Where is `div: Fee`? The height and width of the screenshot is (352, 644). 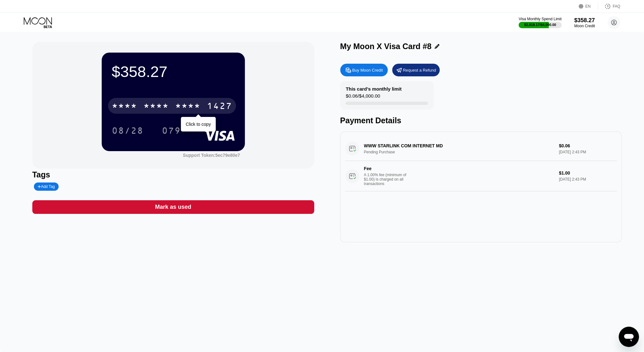 div: Fee is located at coordinates (386, 168).